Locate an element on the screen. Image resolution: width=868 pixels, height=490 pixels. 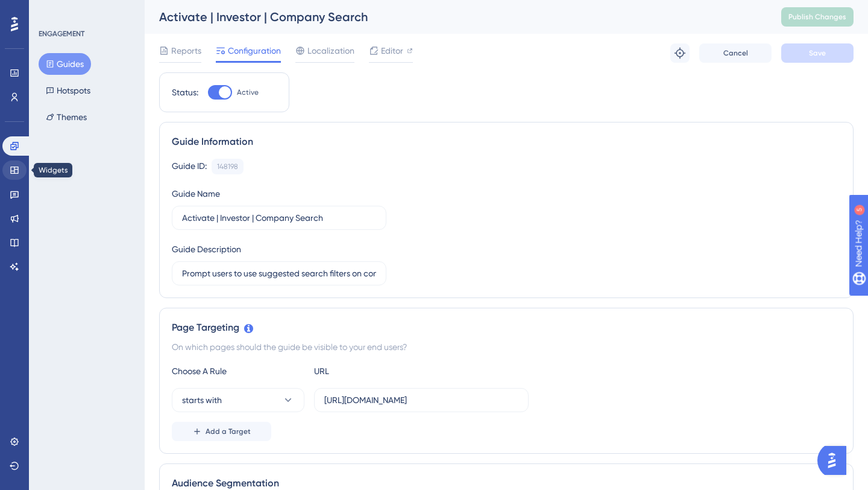
span: Need Help? is located at coordinates (52, 10).